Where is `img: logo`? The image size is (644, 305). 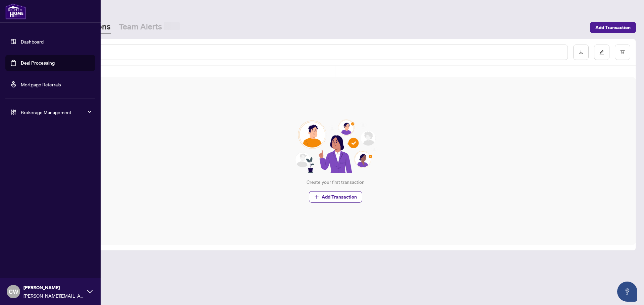 img: logo is located at coordinates (16, 11).